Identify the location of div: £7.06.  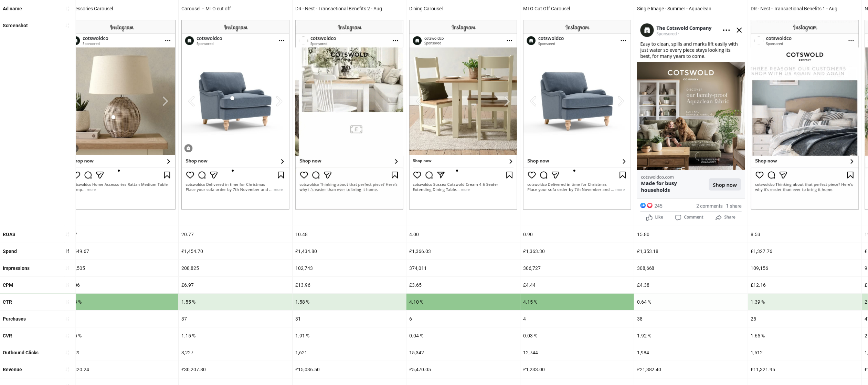
(121, 285).